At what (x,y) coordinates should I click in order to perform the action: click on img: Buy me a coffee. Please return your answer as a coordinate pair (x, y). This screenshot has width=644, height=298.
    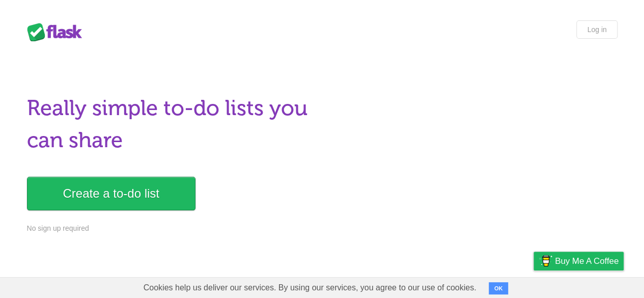
    Looking at the image, I should click on (545, 261).